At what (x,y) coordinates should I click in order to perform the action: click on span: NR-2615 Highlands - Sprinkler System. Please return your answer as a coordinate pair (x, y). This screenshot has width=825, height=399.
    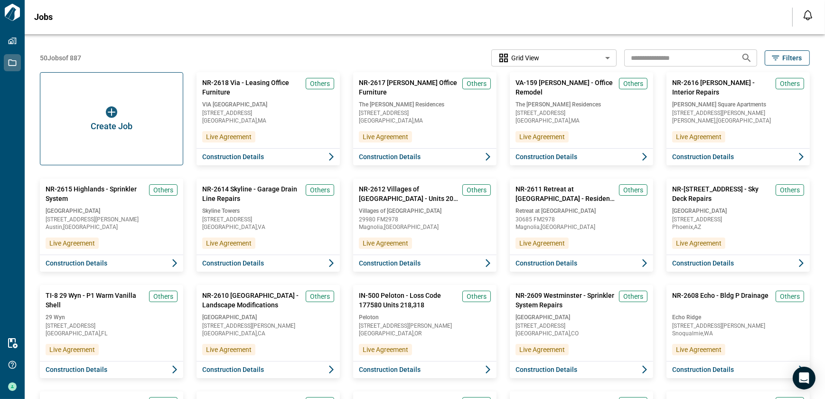
    Looking at the image, I should click on (95, 194).